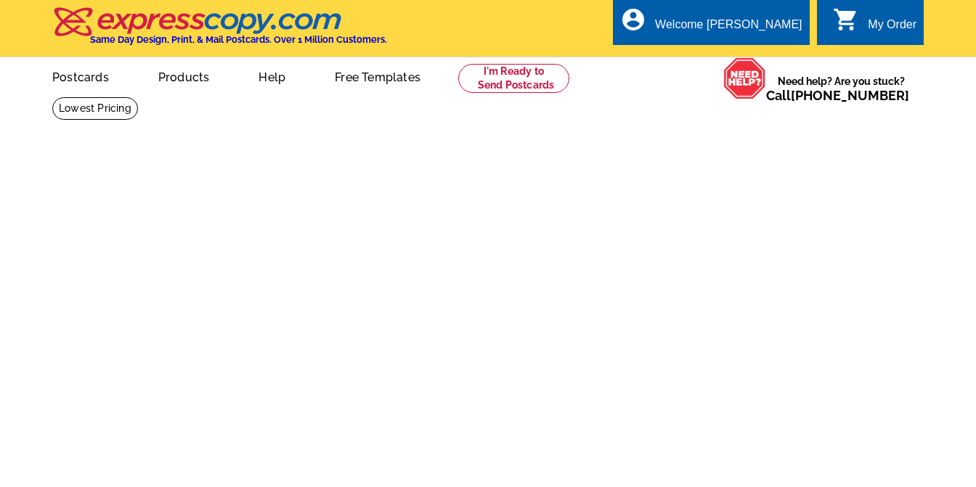  Describe the element at coordinates (184, 75) in the screenshot. I see `a: Products` at that location.